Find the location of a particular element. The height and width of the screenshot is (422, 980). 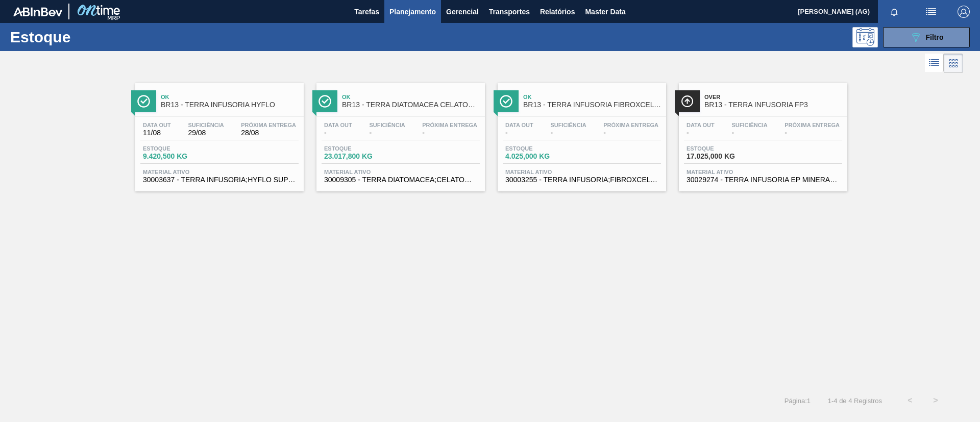

span: Página : 1 is located at coordinates (798, 400).